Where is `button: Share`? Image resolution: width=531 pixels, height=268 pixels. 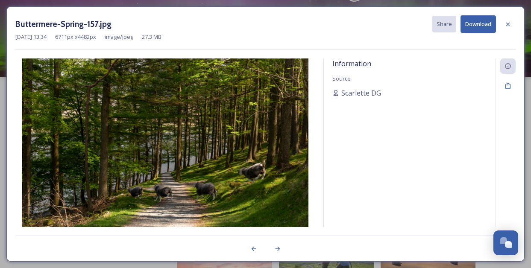
button: Share is located at coordinates (444, 24).